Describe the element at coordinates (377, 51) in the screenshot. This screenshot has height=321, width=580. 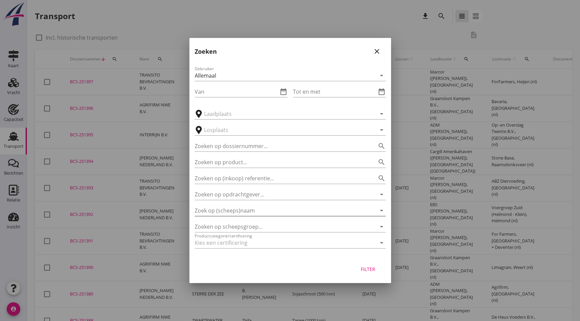
I see `i: close` at that location.